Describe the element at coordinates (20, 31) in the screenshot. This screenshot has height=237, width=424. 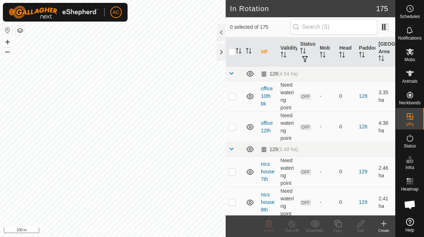
I see `button: Map Layers` at that location.